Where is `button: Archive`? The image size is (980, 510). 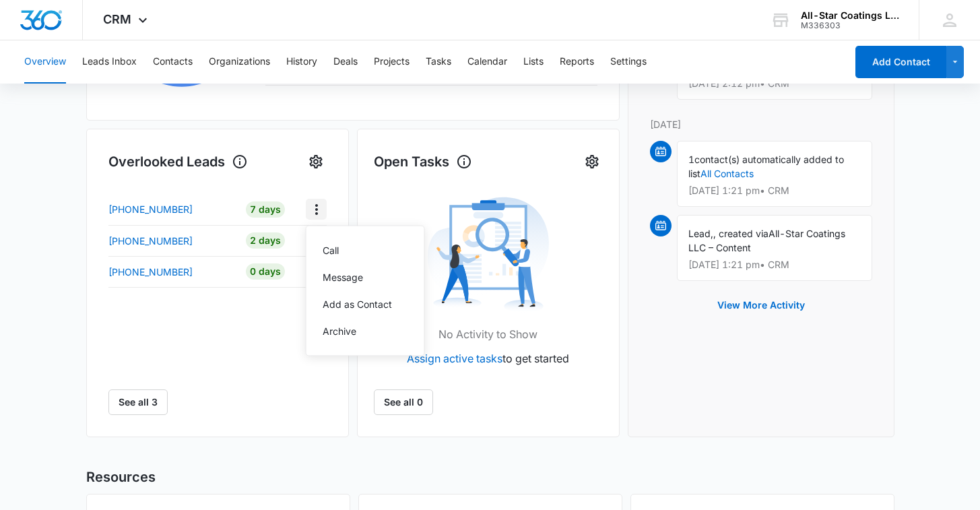
button: Archive is located at coordinates (365, 332).